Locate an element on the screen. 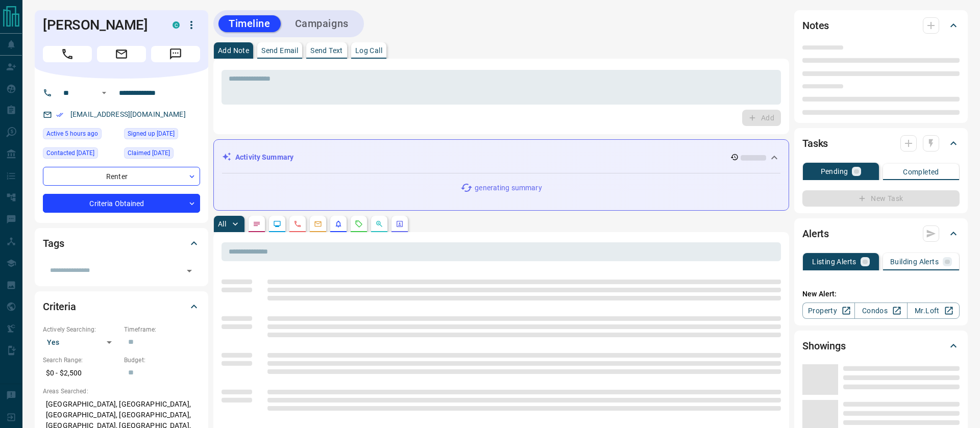 Image resolution: width=980 pixels, height=428 pixels. a: Mr.Loft is located at coordinates (933, 311).